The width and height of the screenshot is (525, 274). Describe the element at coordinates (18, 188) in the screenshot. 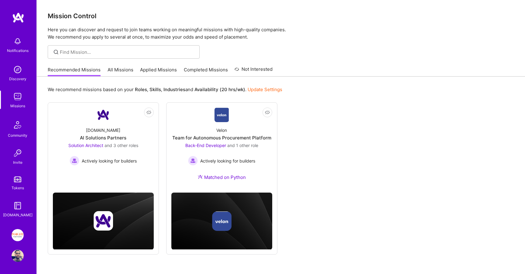

I see `div: Tokens` at that location.